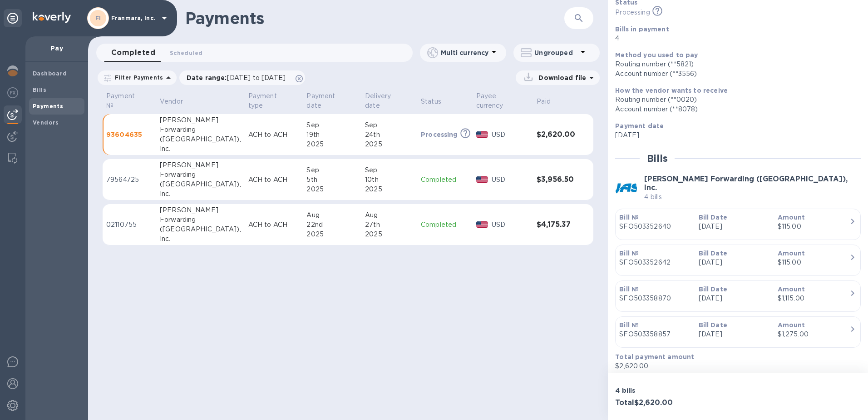 The width and height of the screenshot is (868, 420). Describe the element at coordinates (734, 74) in the screenshot. I see `div: Account number (**3556)` at that location.